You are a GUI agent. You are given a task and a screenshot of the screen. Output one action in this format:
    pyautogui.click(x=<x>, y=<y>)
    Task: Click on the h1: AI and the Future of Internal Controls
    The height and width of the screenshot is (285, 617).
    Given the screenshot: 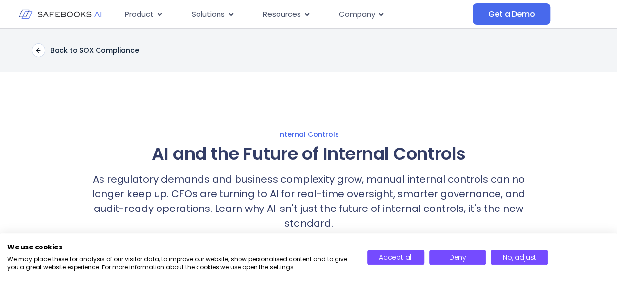 What is the action you would take?
    pyautogui.click(x=309, y=154)
    